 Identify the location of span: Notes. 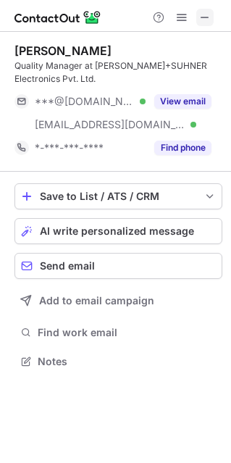
(127, 361).